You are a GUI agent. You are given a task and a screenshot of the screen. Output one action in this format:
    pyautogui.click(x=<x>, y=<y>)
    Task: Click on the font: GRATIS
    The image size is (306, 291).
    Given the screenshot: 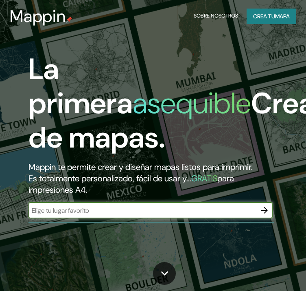 What is the action you would take?
    pyautogui.click(x=204, y=178)
    